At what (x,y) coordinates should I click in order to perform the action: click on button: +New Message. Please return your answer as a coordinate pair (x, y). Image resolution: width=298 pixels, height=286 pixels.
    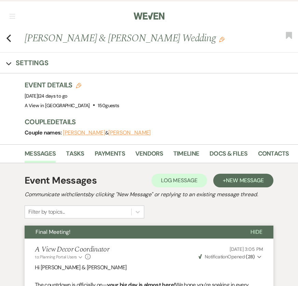
    Looking at the image, I should click on (243, 181).